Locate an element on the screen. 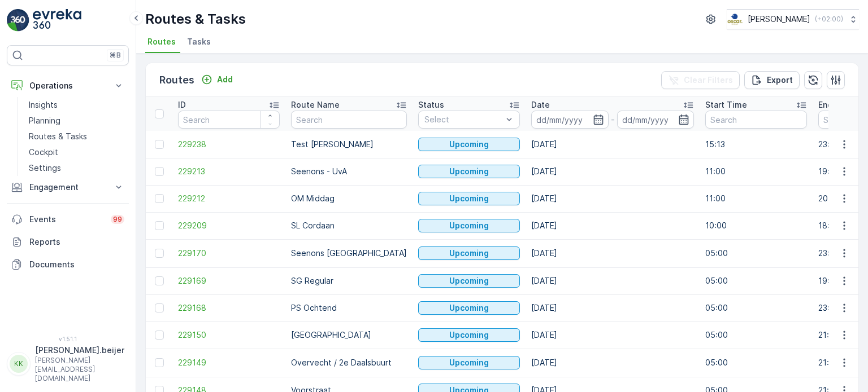 The width and height of the screenshot is (868, 392). span: 229170 is located at coordinates (229, 254).